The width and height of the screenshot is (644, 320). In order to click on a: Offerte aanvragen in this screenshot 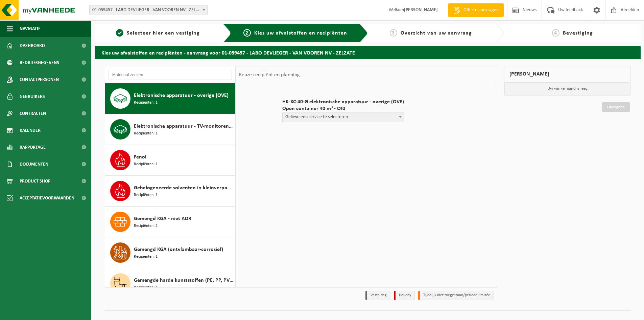, I will do `click(475, 10)`.